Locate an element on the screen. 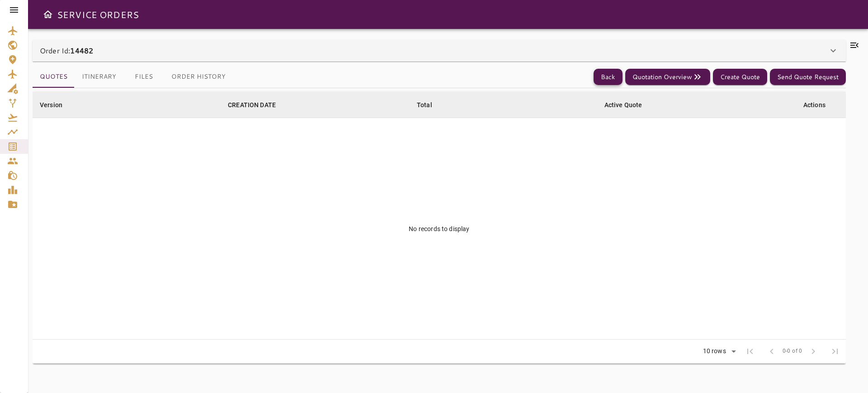  span: Previous Page is located at coordinates (772, 351).